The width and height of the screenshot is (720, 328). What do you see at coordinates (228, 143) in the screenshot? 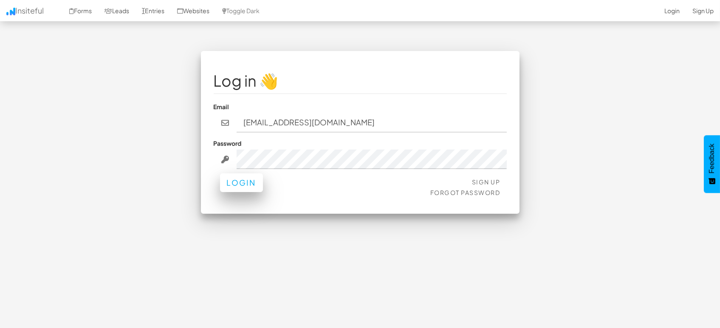
I see `label: Password` at bounding box center [228, 143].